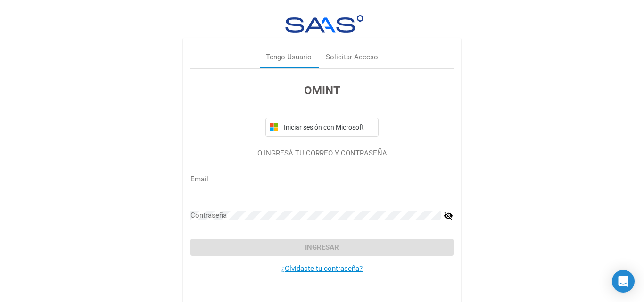 This screenshot has width=644, height=302. What do you see at coordinates (448, 216) in the screenshot?
I see `mat-icon: visibility_off` at bounding box center [448, 216].